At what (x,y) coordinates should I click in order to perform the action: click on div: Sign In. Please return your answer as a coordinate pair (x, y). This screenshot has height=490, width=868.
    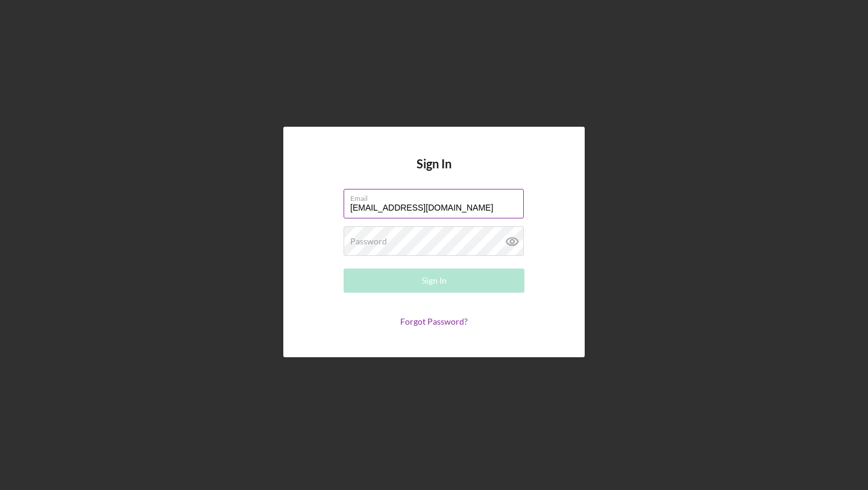
    Looking at the image, I should click on (434, 280).